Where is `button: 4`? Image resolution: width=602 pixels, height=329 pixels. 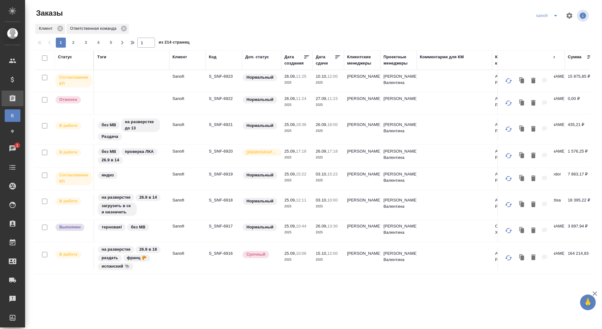 button: 4 is located at coordinates (98, 43).